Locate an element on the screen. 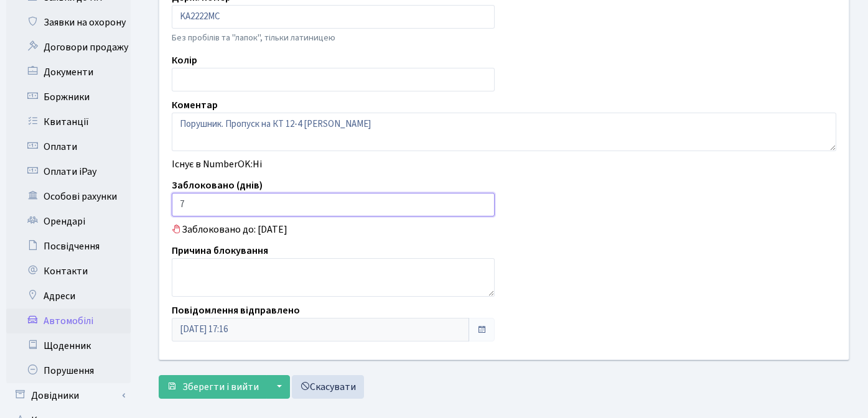 This screenshot has height=418, width=868. a: Оплати is located at coordinates (69, 147).